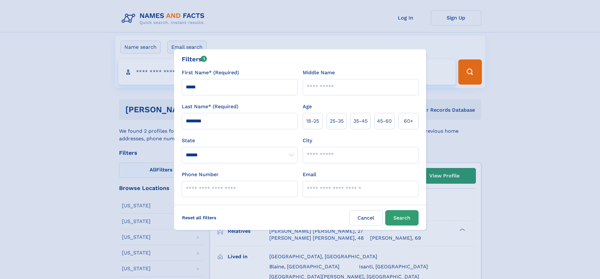 The width and height of the screenshot is (600, 279). What do you see at coordinates (307, 107) in the screenshot?
I see `label: Age` at bounding box center [307, 107].